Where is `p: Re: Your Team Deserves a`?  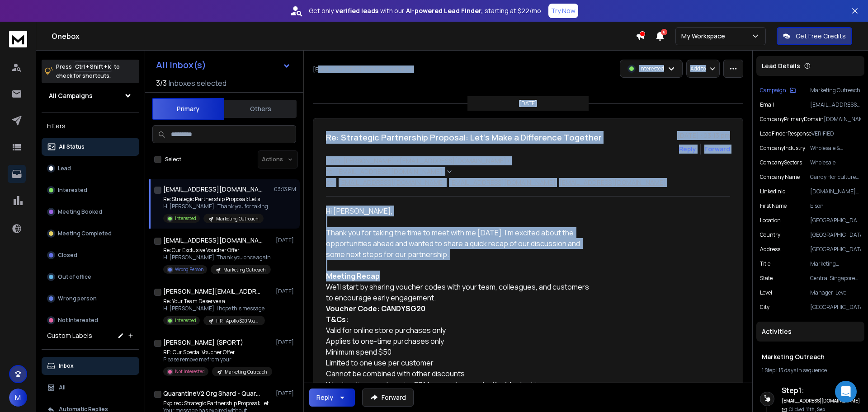
p: Re: Your Team Deserves a is located at coordinates (214, 301).